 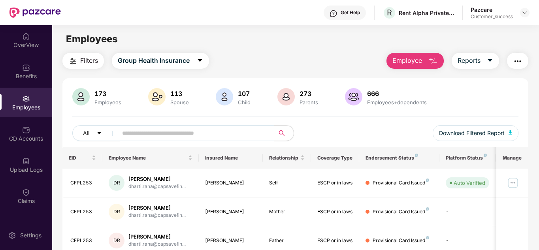 What do you see at coordinates (96, 133) in the screenshot?
I see `button: Allcaret-down` at bounding box center [96, 133].